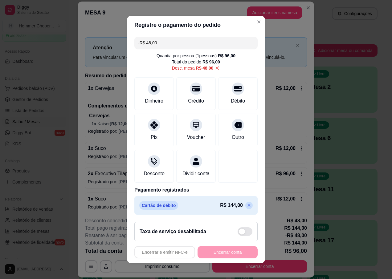 This screenshot has width=392, height=279. I want to click on header: Registre o pagamento do pedido, so click(196, 25).